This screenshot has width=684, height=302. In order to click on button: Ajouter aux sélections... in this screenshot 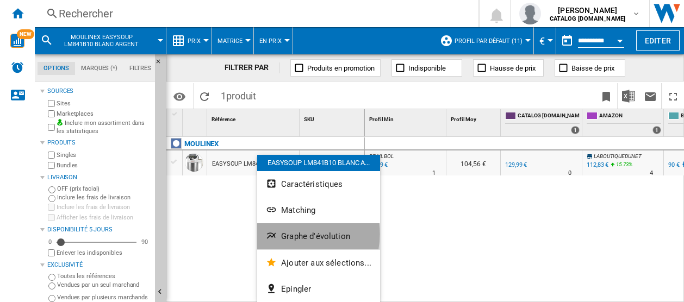, I will do `click(319, 263)`.